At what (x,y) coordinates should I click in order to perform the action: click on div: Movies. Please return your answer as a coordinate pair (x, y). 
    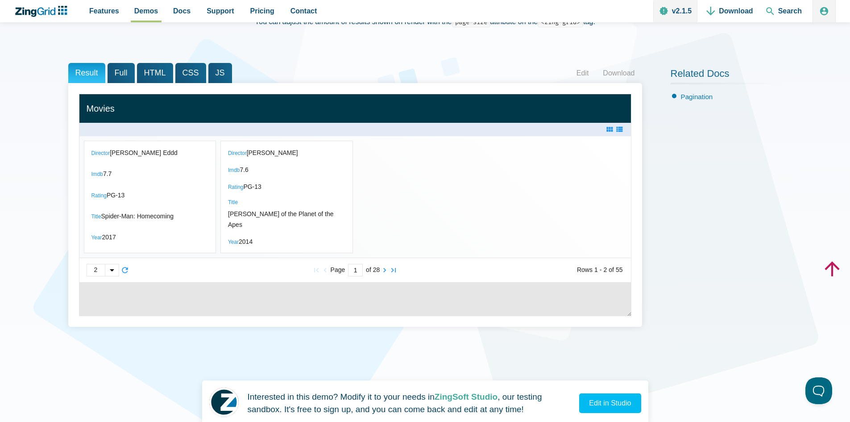
    Looking at the image, I should click on (355, 108).